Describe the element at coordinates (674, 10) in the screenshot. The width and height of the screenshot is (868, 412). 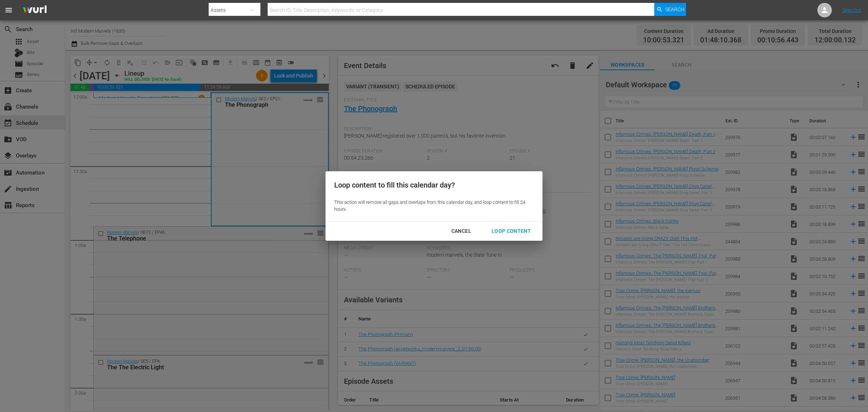
I see `span: Search` at that location.